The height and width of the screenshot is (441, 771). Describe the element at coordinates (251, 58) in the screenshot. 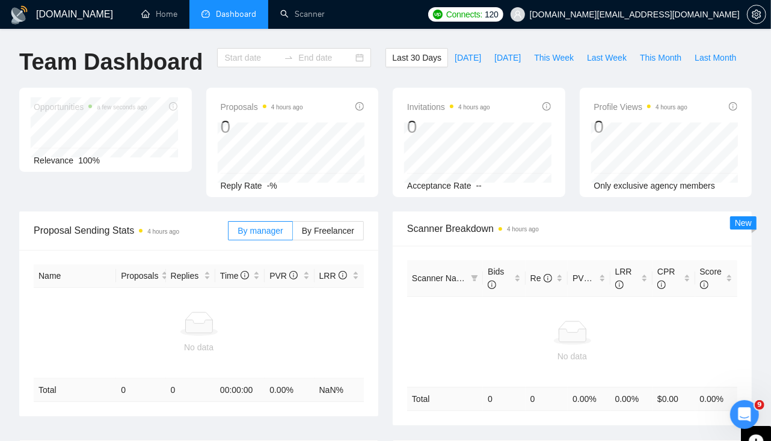

I see `input: Start date` at that location.